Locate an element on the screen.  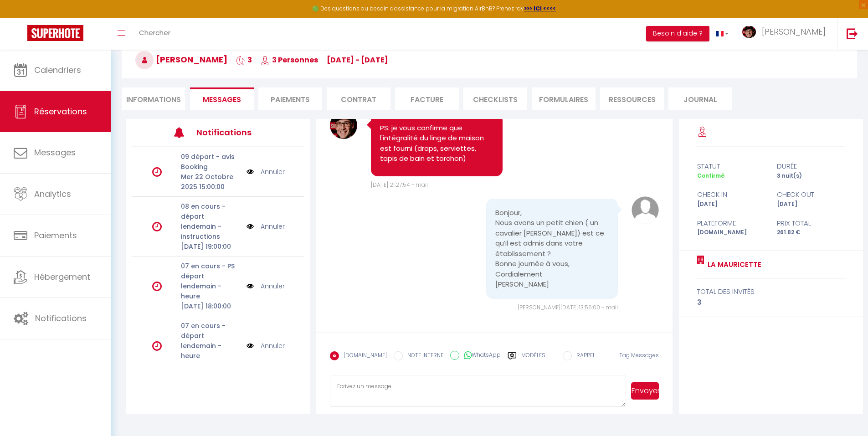
li: Informations is located at coordinates (154, 98).